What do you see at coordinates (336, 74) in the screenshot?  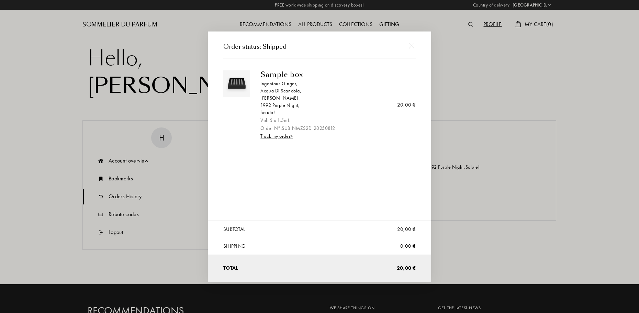 I see `div: Sample box` at bounding box center [336, 74].